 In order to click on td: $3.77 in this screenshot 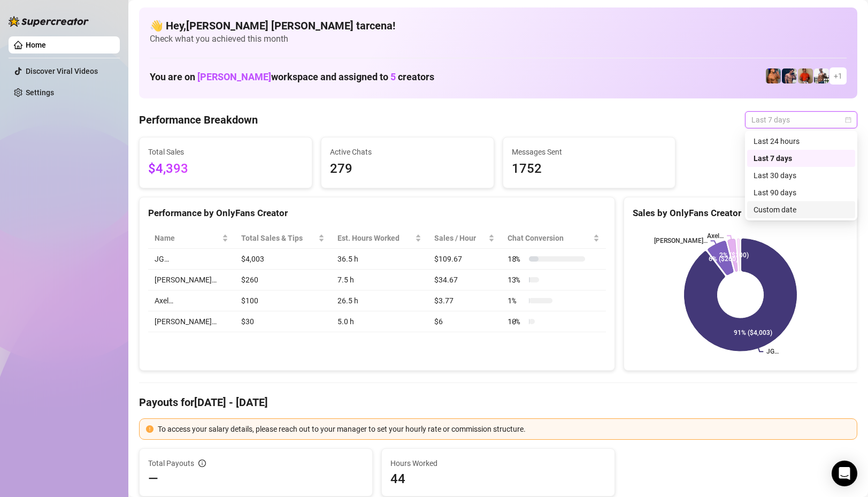, I will do `click(464, 301)`.